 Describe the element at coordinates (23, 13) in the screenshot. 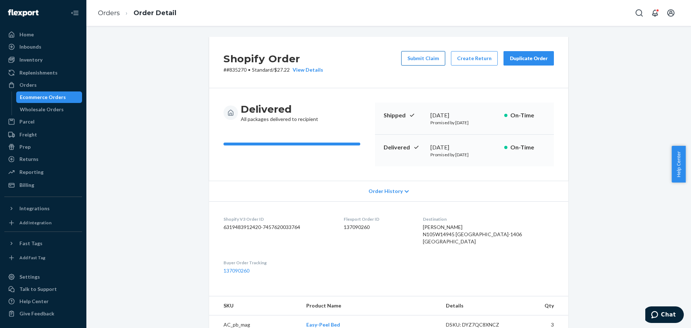

I see `img: Flexport logo` at that location.